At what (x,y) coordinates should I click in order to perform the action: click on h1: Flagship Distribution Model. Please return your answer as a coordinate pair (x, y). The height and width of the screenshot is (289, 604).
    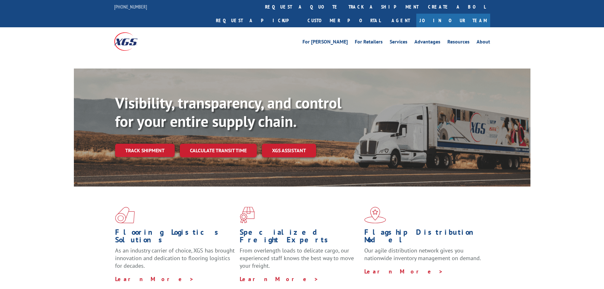
    Looking at the image, I should click on (424, 238).